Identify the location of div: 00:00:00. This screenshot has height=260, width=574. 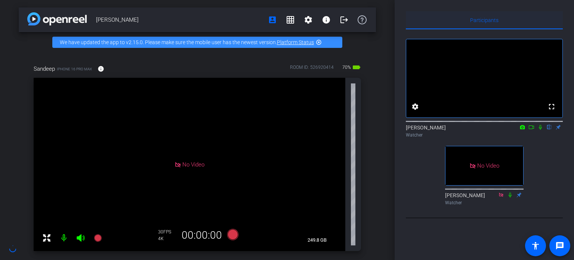
(202, 235).